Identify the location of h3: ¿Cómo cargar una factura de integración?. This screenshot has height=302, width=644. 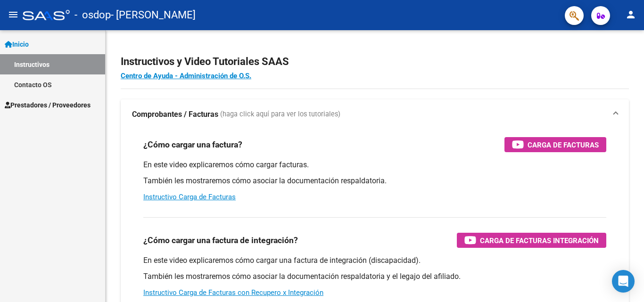
(220, 240).